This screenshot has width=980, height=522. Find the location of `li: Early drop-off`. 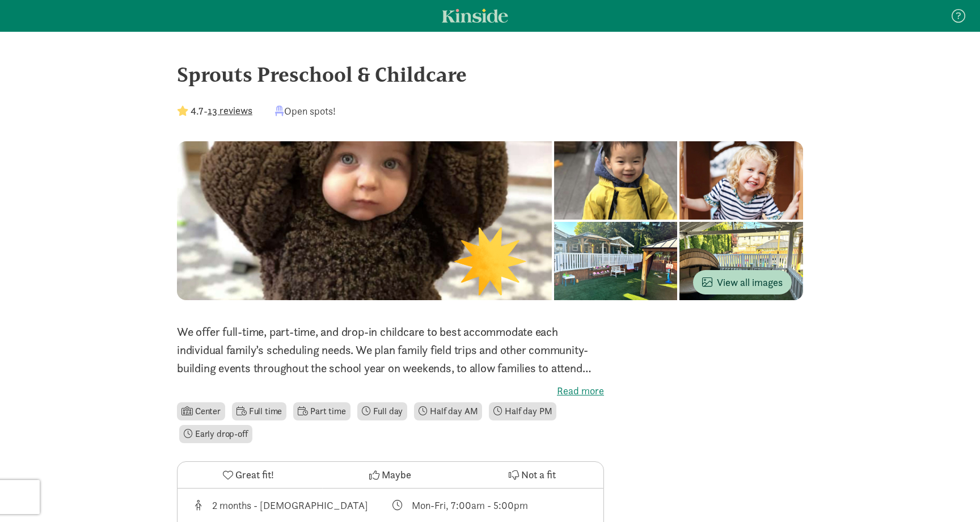

li: Early drop-off is located at coordinates (216, 434).